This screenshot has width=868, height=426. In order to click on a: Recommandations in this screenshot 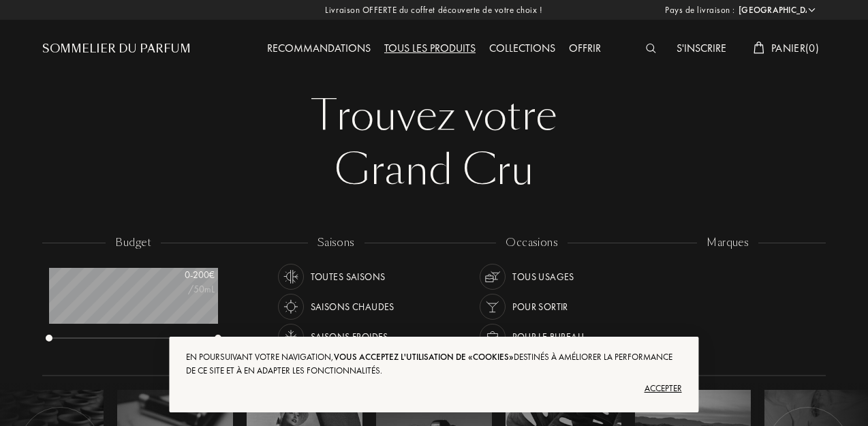, I will do `click(319, 48)`.